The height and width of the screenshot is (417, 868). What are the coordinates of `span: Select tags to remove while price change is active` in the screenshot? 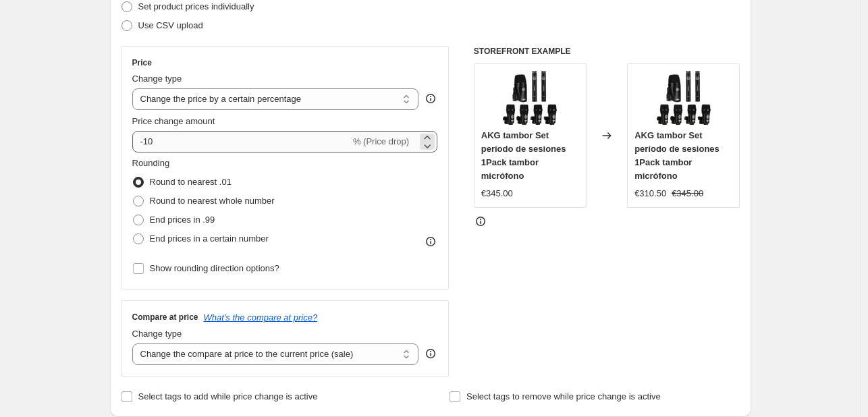 It's located at (563, 397).